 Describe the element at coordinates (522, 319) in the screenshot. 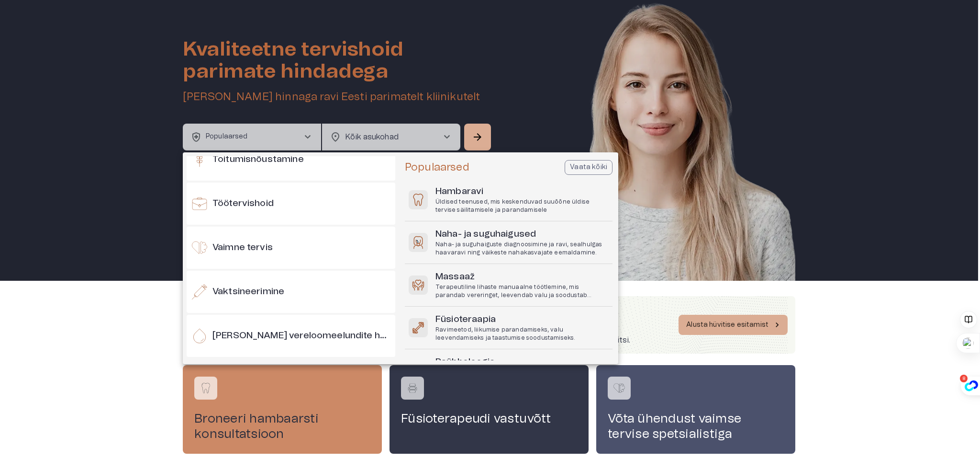

I see `h6: Füsioteraapia` at that location.